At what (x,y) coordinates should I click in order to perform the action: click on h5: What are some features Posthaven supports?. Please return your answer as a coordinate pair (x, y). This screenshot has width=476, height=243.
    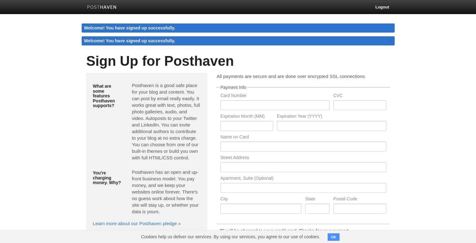
    Looking at the image, I should click on (108, 96).